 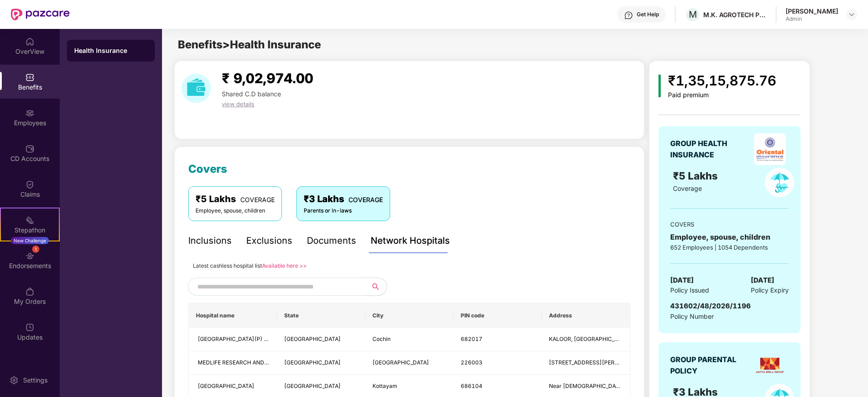 I want to click on img: policyIcon, so click(x=779, y=182).